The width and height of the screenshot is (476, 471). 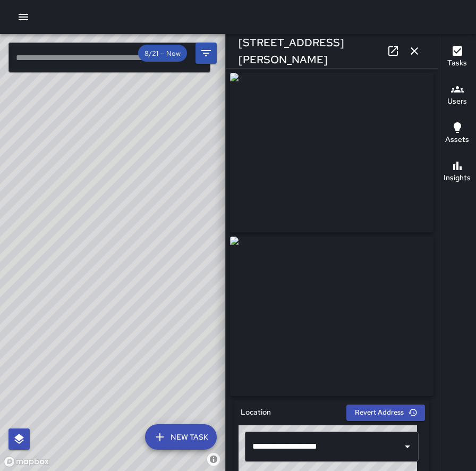 I want to click on h6: Insights, so click(x=457, y=178).